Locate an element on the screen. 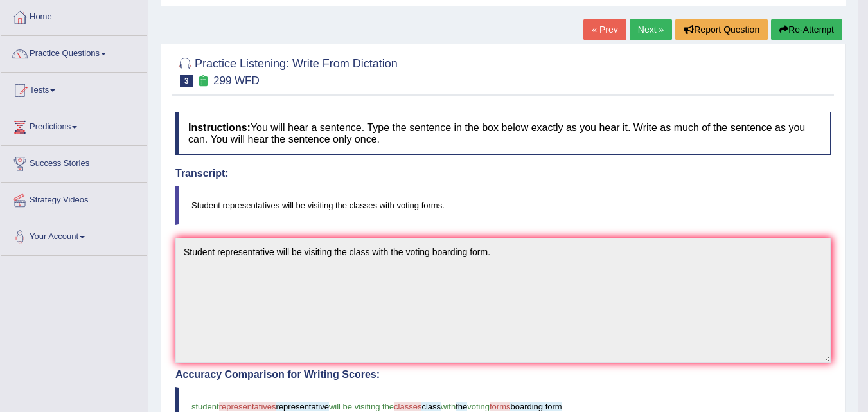 This screenshot has width=868, height=412. span: class is located at coordinates (431, 407).